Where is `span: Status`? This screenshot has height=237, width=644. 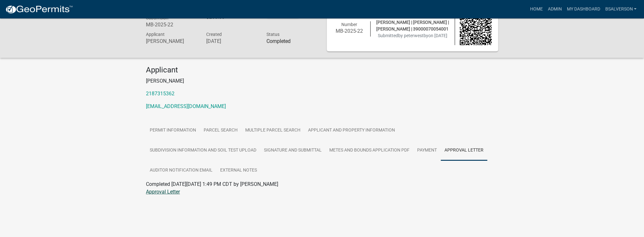 span: Status is located at coordinates (273, 35).